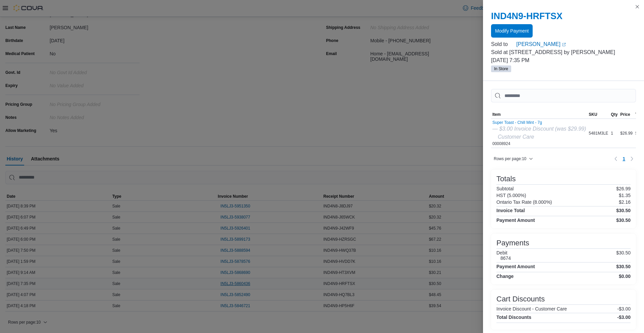  Describe the element at coordinates (512, 31) in the screenshot. I see `span: Modify Payment` at that location.